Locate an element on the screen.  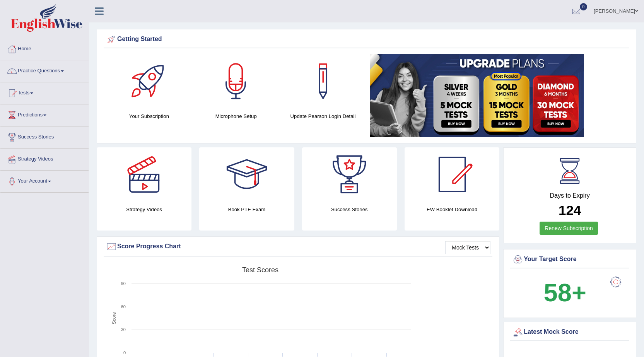
a: Strategy Videos is located at coordinates (45, 158).